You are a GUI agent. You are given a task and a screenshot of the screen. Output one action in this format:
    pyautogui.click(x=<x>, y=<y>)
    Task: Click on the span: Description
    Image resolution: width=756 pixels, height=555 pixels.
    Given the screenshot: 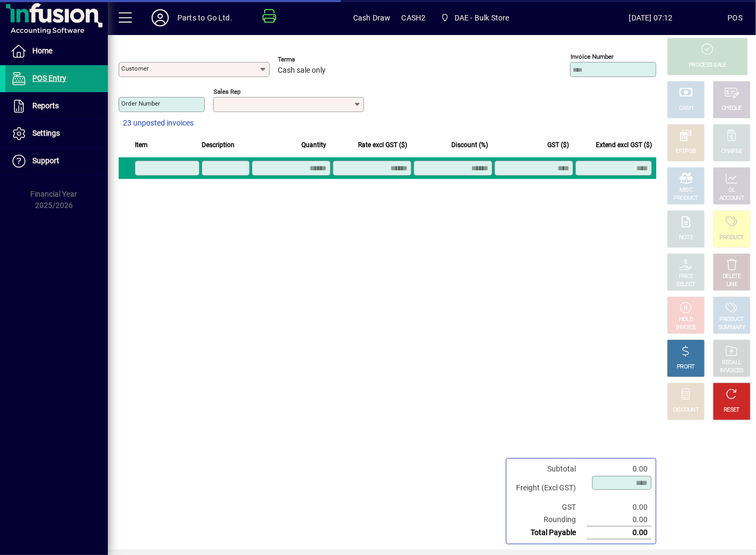 What is the action you would take?
    pyautogui.click(x=218, y=145)
    